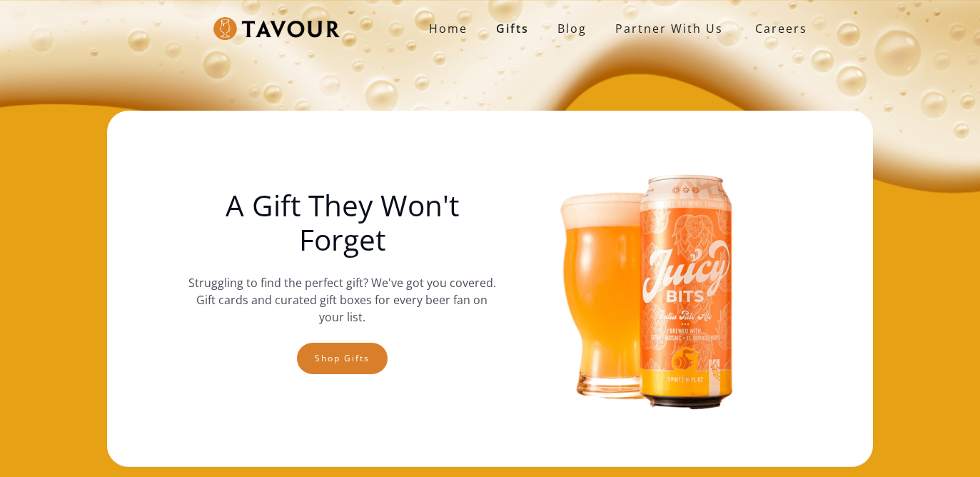  I want to click on p: Struggling to find the perfect gift? We've got you covered. Gift cards and curated gift boxes for..., so click(342, 300).